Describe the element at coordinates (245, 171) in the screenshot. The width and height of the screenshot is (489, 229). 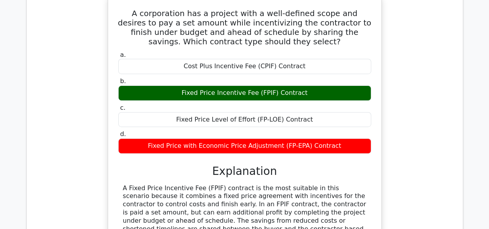
I see `h3: Explanation` at that location.